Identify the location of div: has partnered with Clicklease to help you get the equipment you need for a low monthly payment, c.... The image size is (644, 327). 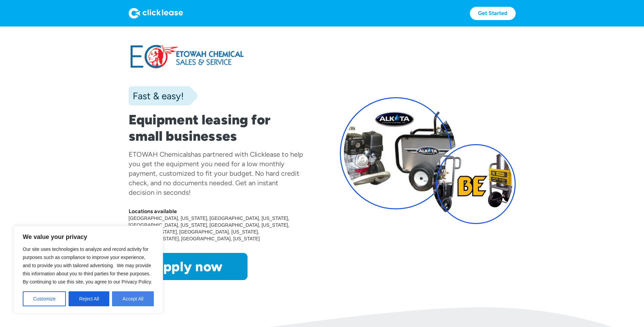
(216, 173).